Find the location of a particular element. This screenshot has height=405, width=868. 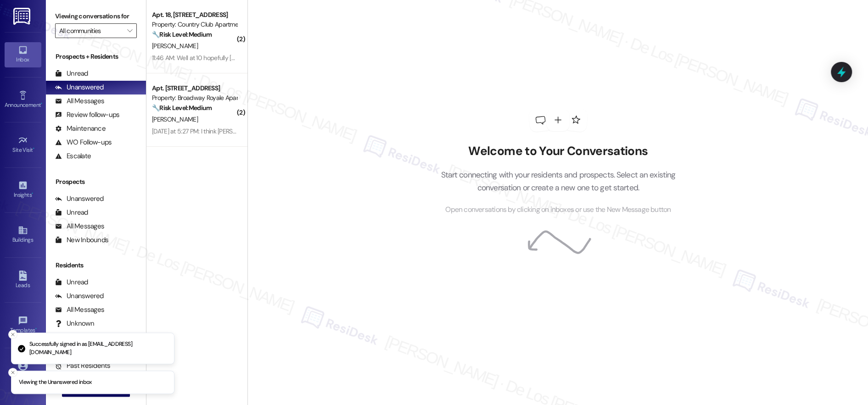

img: ResiDesk Logo is located at coordinates (22, 16).